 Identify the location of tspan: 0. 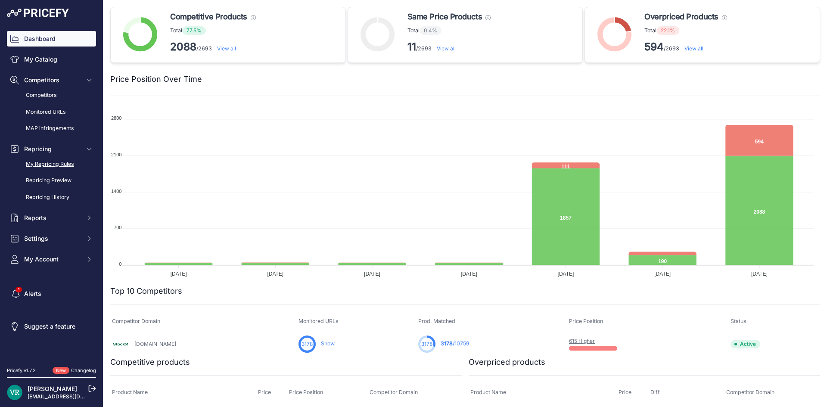
(120, 264).